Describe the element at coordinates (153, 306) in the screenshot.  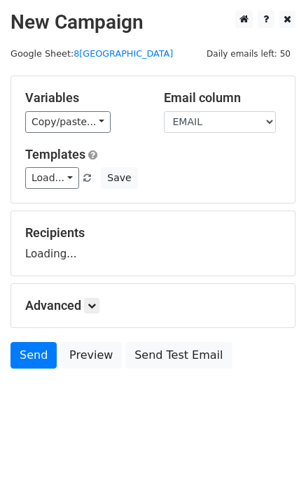
I see `h5: Advanced` at that location.